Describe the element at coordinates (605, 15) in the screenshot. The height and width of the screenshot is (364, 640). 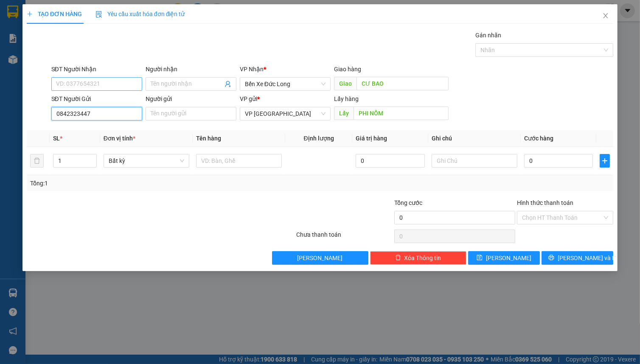
I see `span: close` at that location.